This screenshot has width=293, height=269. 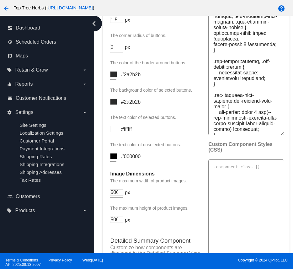 I want to click on mat-icon: help, so click(x=282, y=8).